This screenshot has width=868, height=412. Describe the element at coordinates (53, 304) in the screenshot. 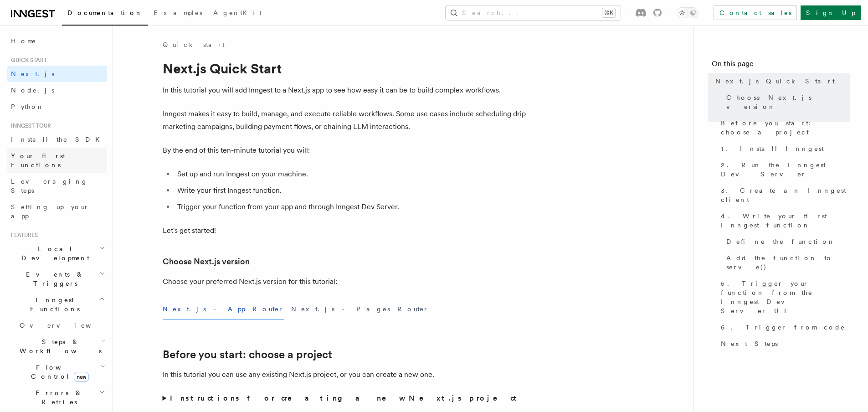

I see `span: Inngest Functions` at that location.